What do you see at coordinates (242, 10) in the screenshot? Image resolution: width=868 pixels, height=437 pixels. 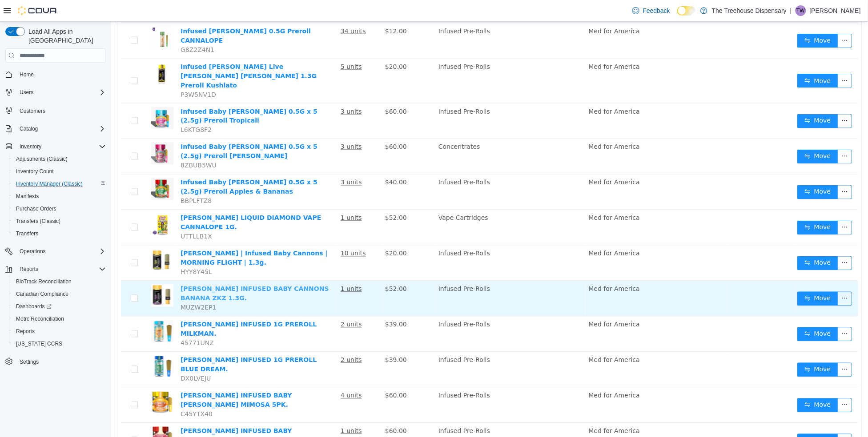 I see `u: 34 units` at bounding box center [242, 10].